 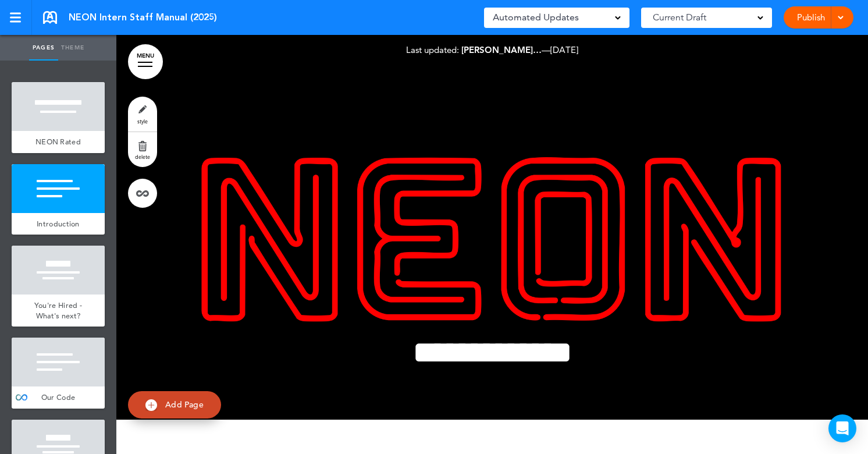 I want to click on a: Publish, so click(x=810, y=18).